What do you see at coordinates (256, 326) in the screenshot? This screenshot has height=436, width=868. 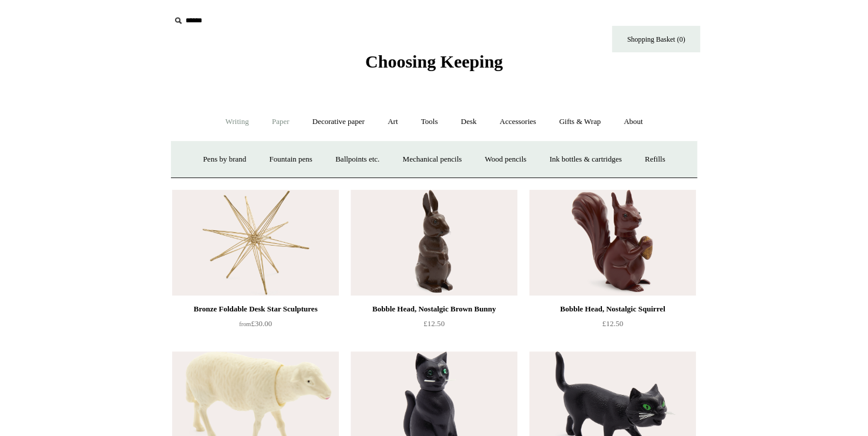 I see `a: Bronze Foldable Desk Star Sculptures from£30.00` at bounding box center [256, 326].